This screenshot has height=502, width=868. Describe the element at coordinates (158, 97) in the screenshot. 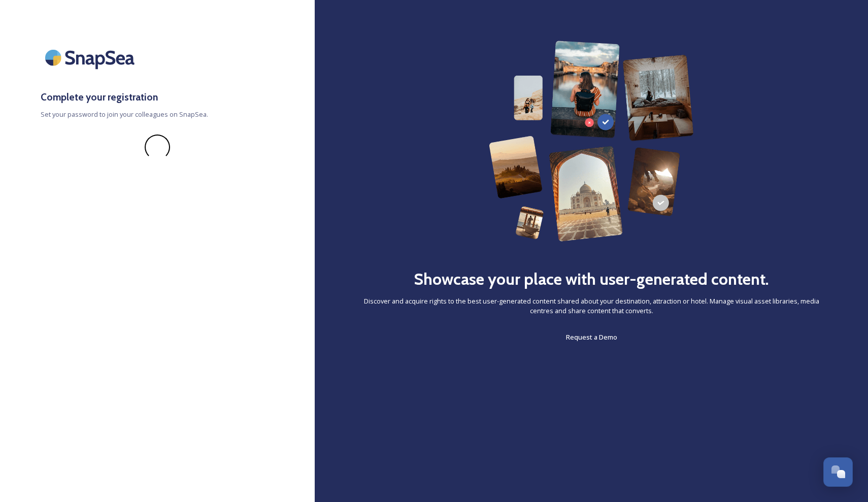

I see `h3: Complete your registration` at that location.